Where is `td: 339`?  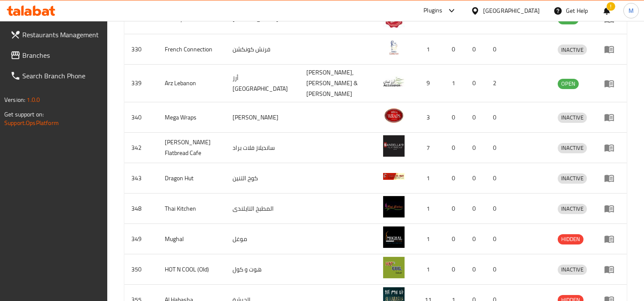
td: 339 is located at coordinates (142, 83).